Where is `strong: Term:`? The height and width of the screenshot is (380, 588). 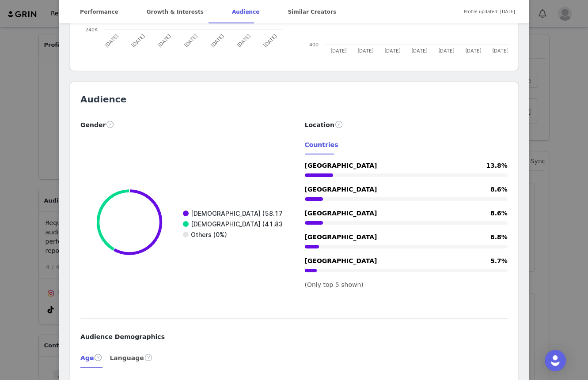 strong: Term: is located at coordinates (12, 88).